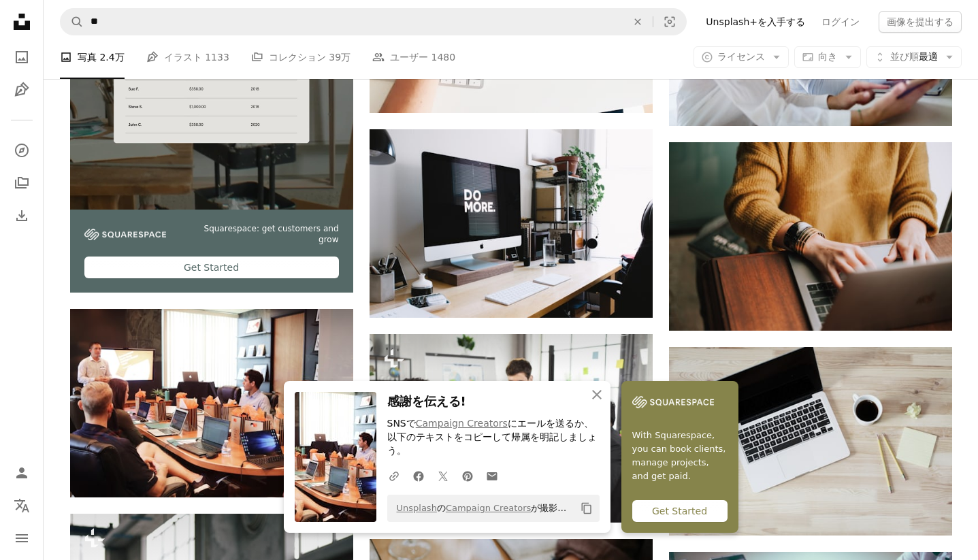 This screenshot has width=978, height=560. What do you see at coordinates (22, 538) in the screenshot?
I see `button: メニュー` at bounding box center [22, 538].